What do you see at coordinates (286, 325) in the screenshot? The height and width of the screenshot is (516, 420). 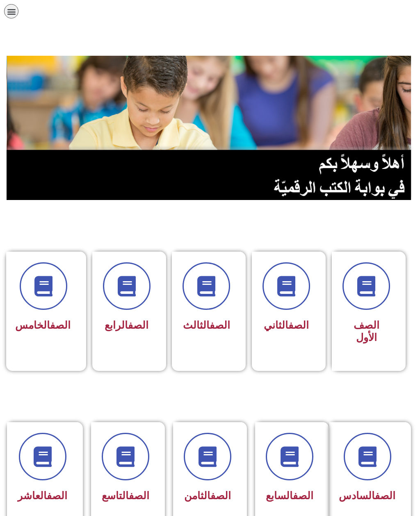 I see `span: الثاني` at bounding box center [286, 325].